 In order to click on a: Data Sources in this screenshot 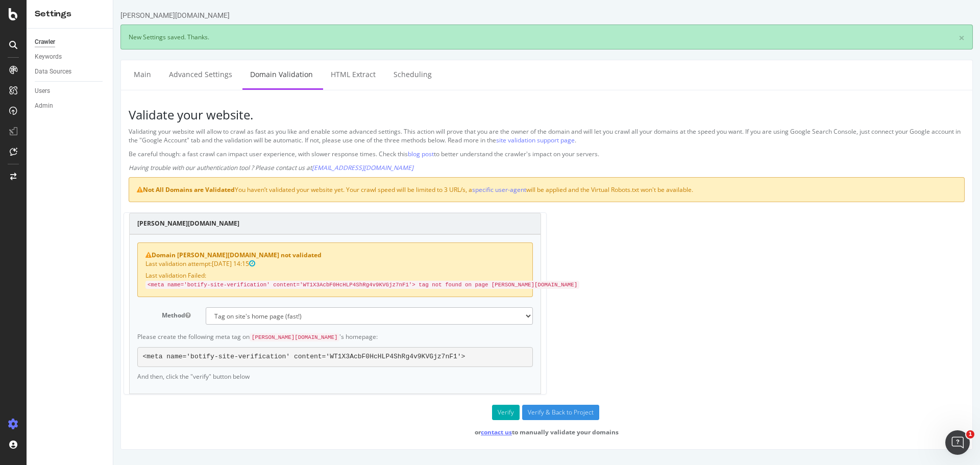, I will do `click(70, 72)`.